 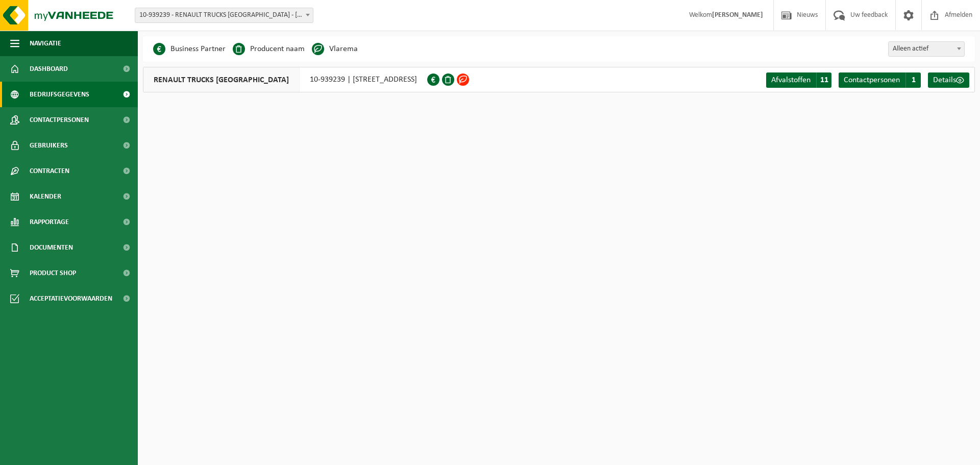 What do you see at coordinates (49, 69) in the screenshot?
I see `span: Dashboard` at bounding box center [49, 69].